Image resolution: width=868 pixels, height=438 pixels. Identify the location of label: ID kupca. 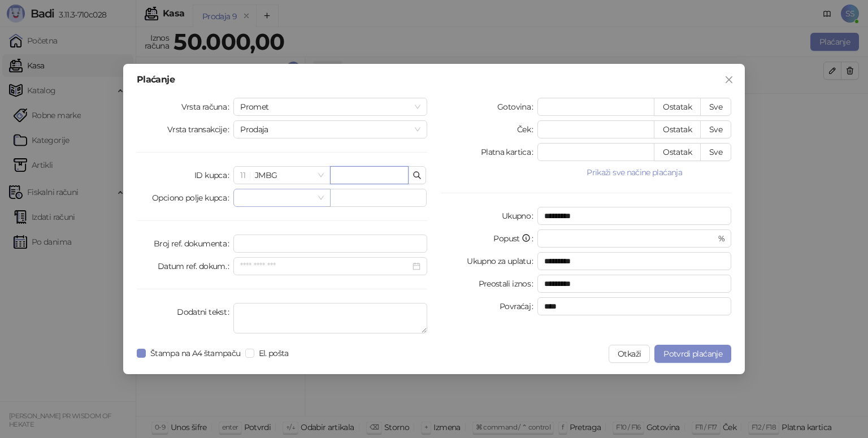
(214, 175).